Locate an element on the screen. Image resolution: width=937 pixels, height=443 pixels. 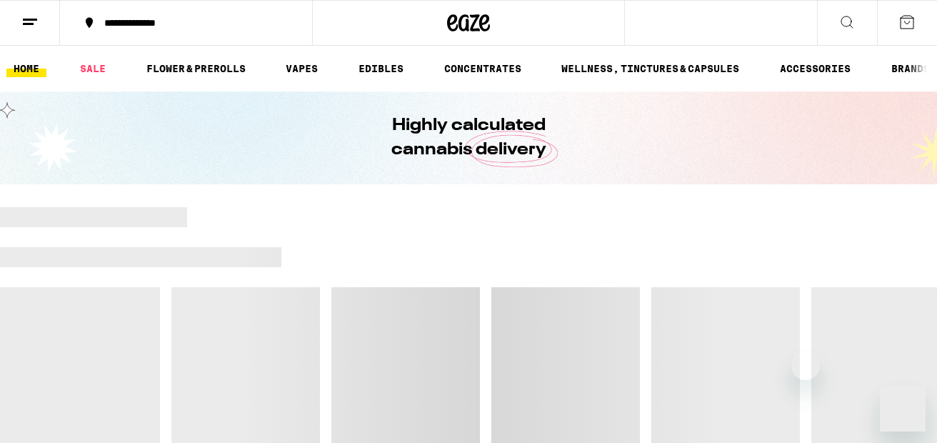
h1: Highly calculated cannabis delivery is located at coordinates (469, 138).